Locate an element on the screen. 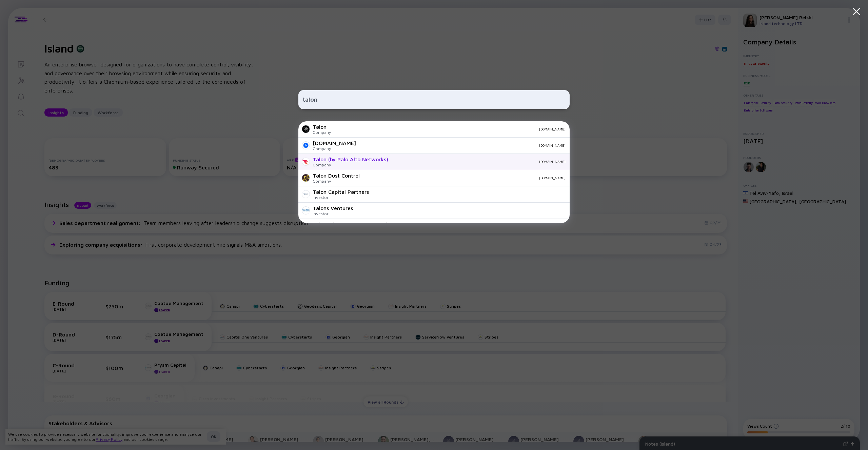 Image resolution: width=868 pixels, height=450 pixels. div: Talon (by Palo Alto Networks) is located at coordinates (350, 160).